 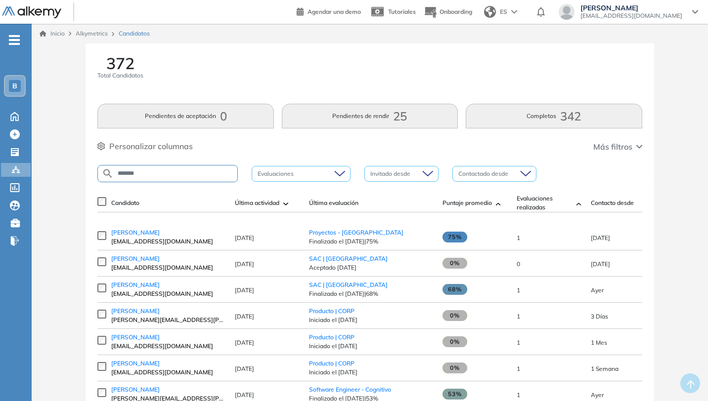 I want to click on img: Logo, so click(x=32, y=12).